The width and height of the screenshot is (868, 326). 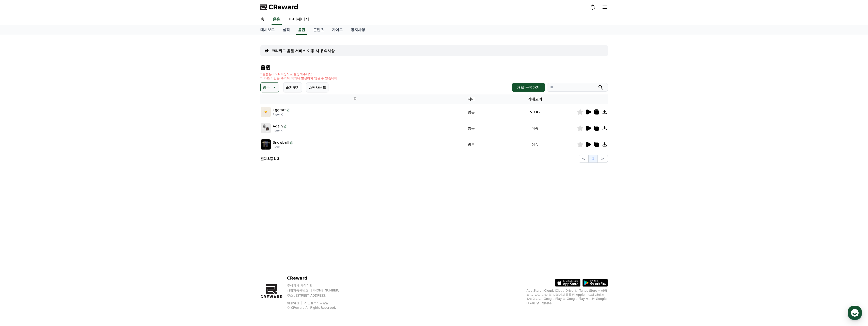 What do you see at coordinates (279, 7) in the screenshot?
I see `a: CReward` at bounding box center [279, 7].